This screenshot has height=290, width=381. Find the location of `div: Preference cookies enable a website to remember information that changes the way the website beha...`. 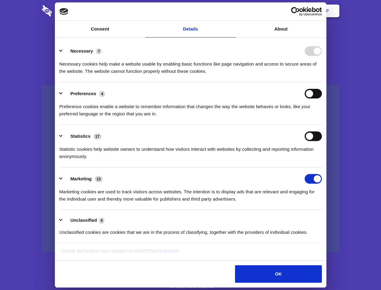

div: Preference cookies enable a website to remember information that changes the way the website beha... is located at coordinates (191, 108).